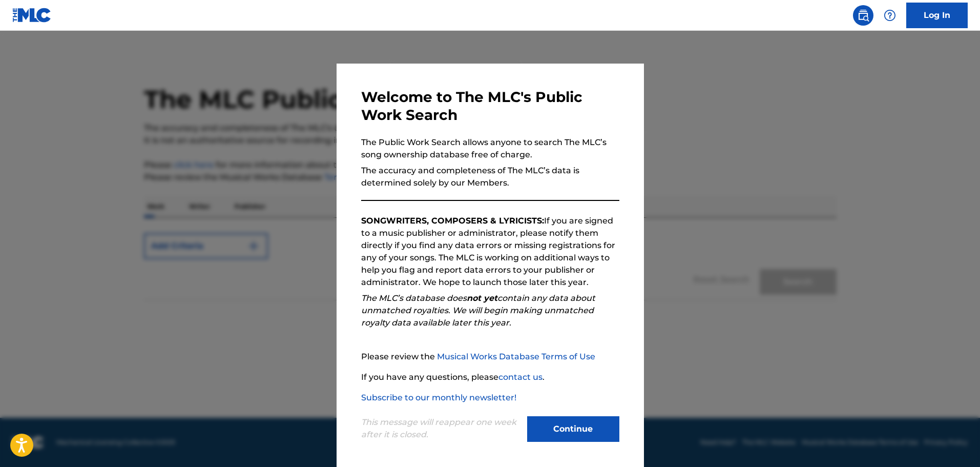 This screenshot has width=980, height=467. I want to click on p: This message will reappear one week after it is closed., so click(441, 429).